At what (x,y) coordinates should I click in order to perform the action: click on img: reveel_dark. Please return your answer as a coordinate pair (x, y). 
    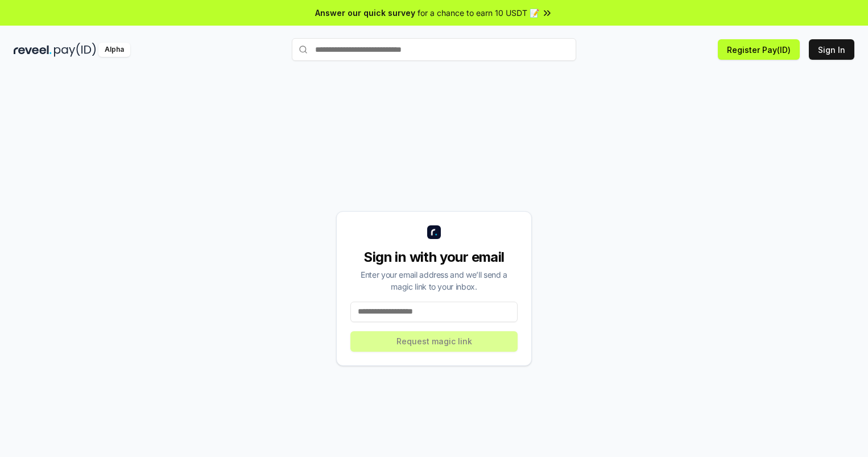
    Looking at the image, I should click on (33, 50).